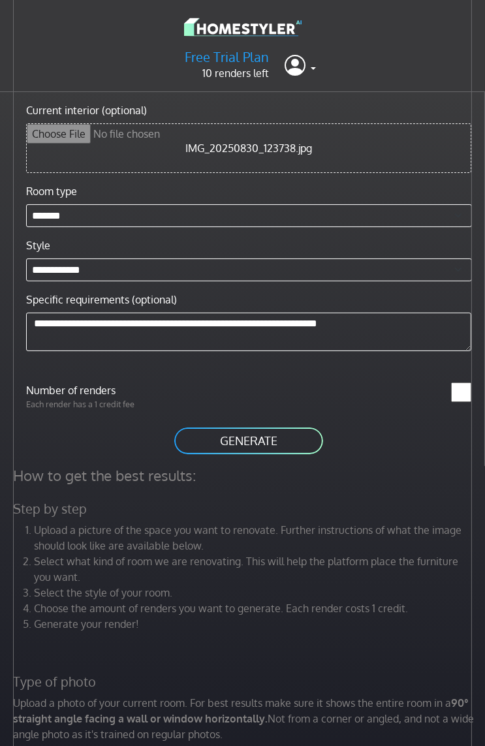 The width and height of the screenshot is (485, 746). Describe the element at coordinates (101, 299) in the screenshot. I see `label: Specific requirements (optional)` at that location.